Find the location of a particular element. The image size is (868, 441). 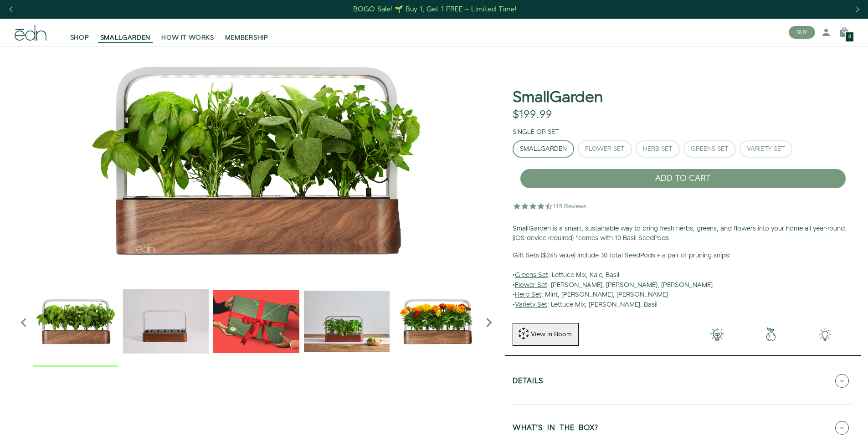

b: Gift Sets ($265 value) Include 30 total SeedPods + a pair of pruning snips: is located at coordinates (622, 255).